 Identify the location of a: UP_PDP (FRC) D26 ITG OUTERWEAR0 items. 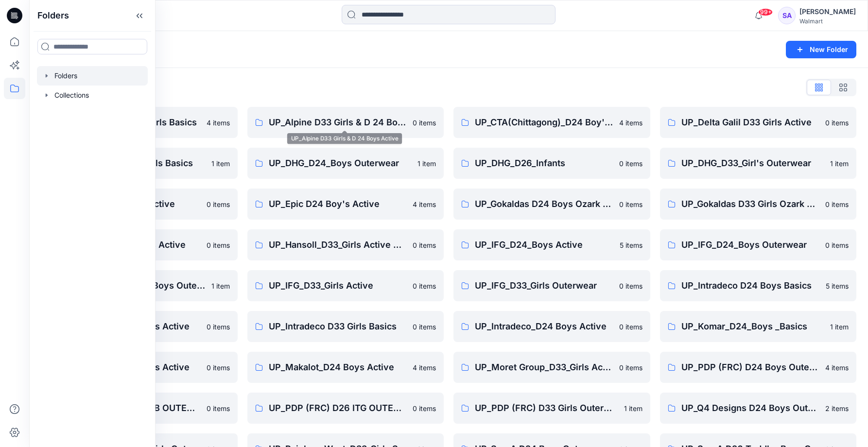
(346, 408).